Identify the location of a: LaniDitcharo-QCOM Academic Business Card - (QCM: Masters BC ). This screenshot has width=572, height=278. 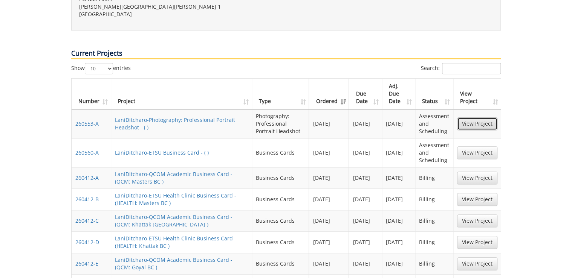
(174, 178).